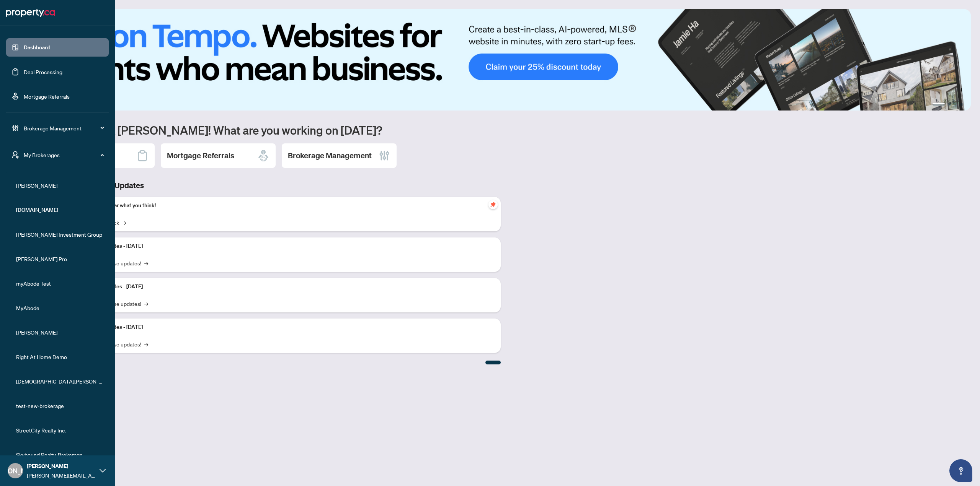 Image resolution: width=980 pixels, height=486 pixels. I want to click on a: Dashboard, so click(37, 47).